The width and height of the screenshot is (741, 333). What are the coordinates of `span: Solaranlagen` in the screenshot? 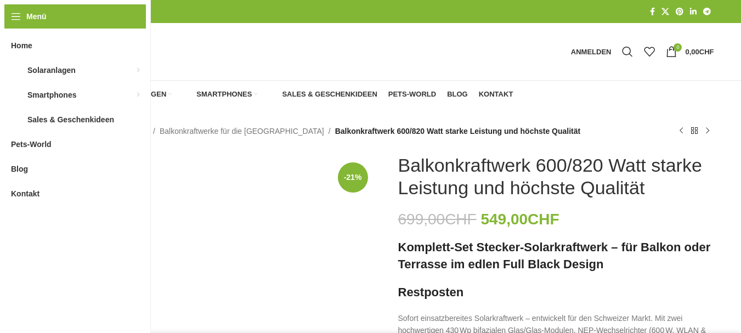 It's located at (52, 70).